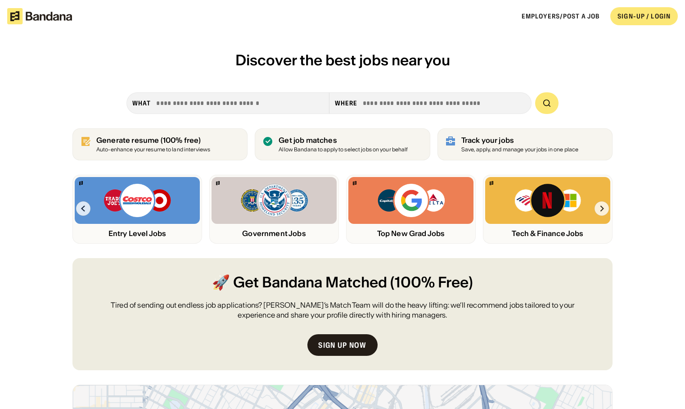  I want to click on a: Generate resume (100% free)Auto-enhance your resume to land interviews, so click(160, 144).